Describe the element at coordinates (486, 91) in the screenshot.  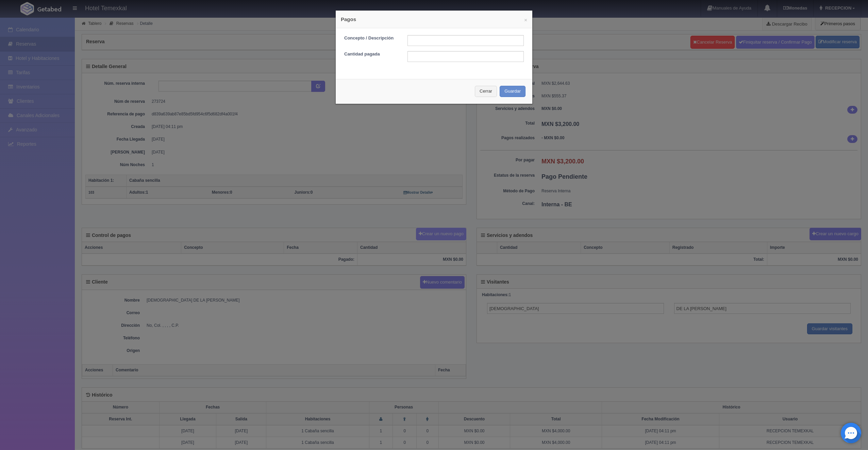
I see `button: Cerrar` at that location.